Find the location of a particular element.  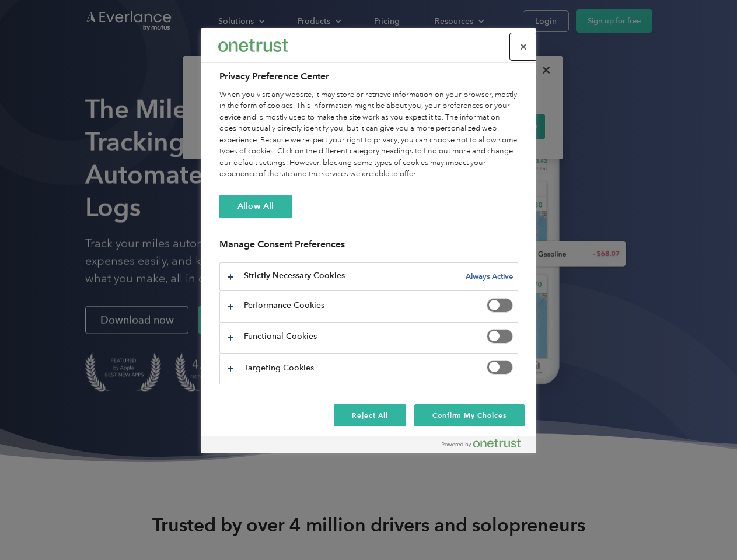

a: Powered by OneTrust Opens in a new Tab is located at coordinates (486, 446).